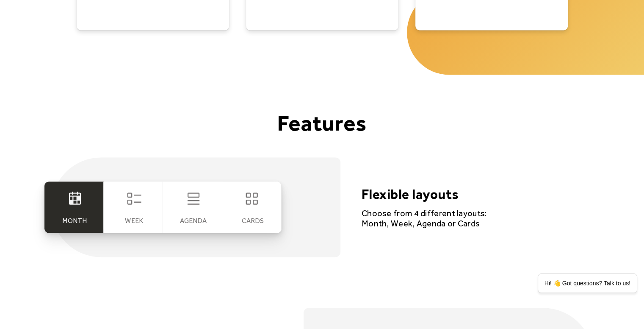  Describe the element at coordinates (425, 218) in the screenshot. I see `div: Choose from 4 different layouts: Month, Week, Agenda or Cards` at that location.